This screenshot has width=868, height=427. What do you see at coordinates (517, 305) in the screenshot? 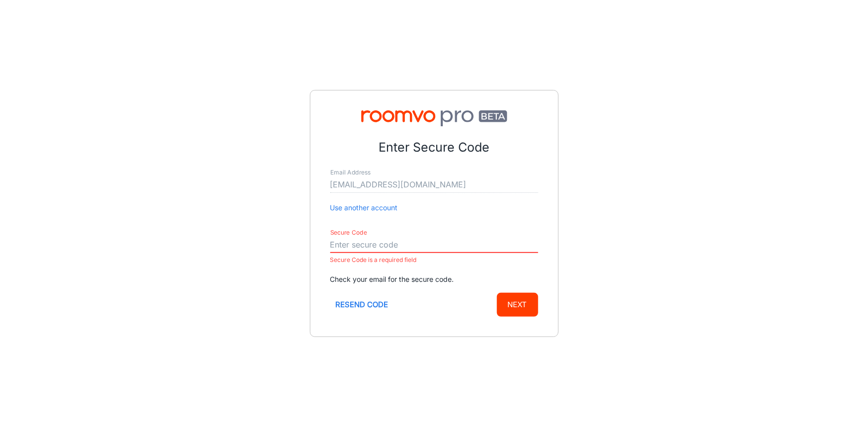
I see `button: Next` at bounding box center [517, 305].